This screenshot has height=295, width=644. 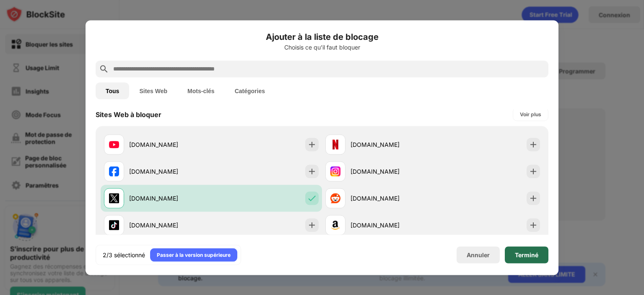 I want to click on div: Passer à la version supérieure, so click(x=194, y=255).